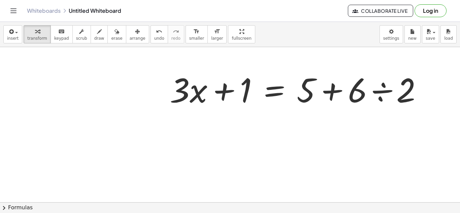 The width and height of the screenshot is (460, 213). Describe the element at coordinates (242, 38) in the screenshot. I see `span: fullscreen` at that location.